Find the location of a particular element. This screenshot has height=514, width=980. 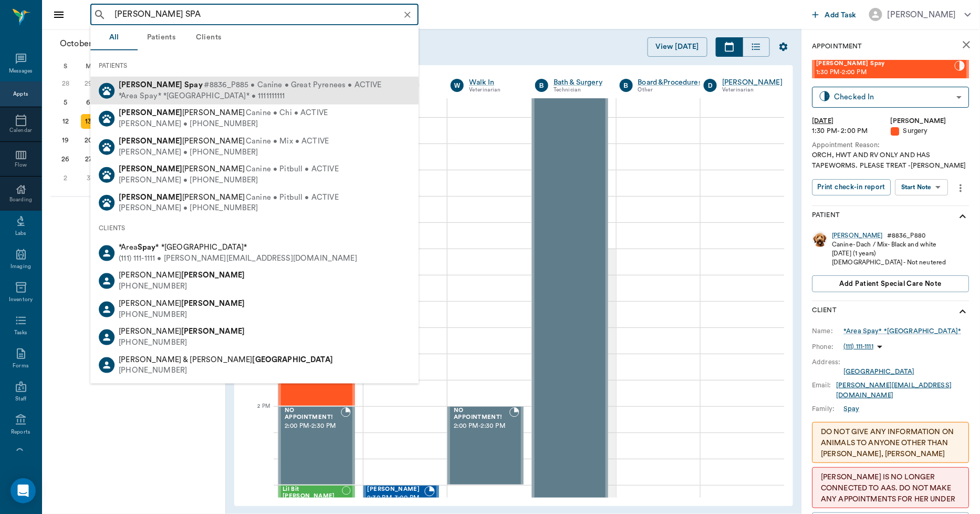

div: # 8836_P880 is located at coordinates (907, 235).